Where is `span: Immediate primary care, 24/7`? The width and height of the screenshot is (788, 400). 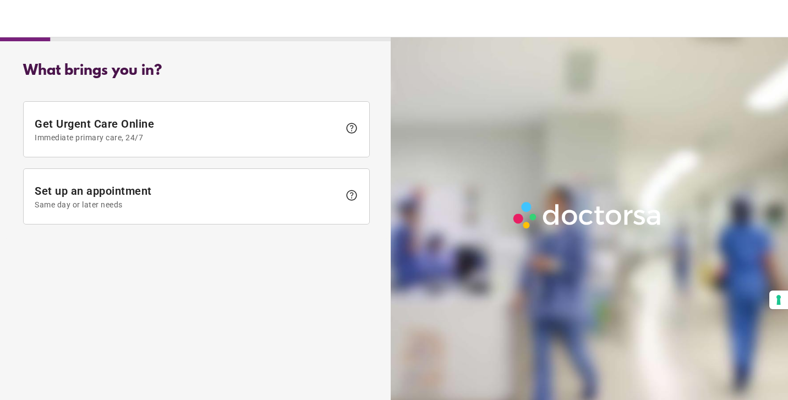 span: Immediate primary care, 24/7 is located at coordinates (187, 138).